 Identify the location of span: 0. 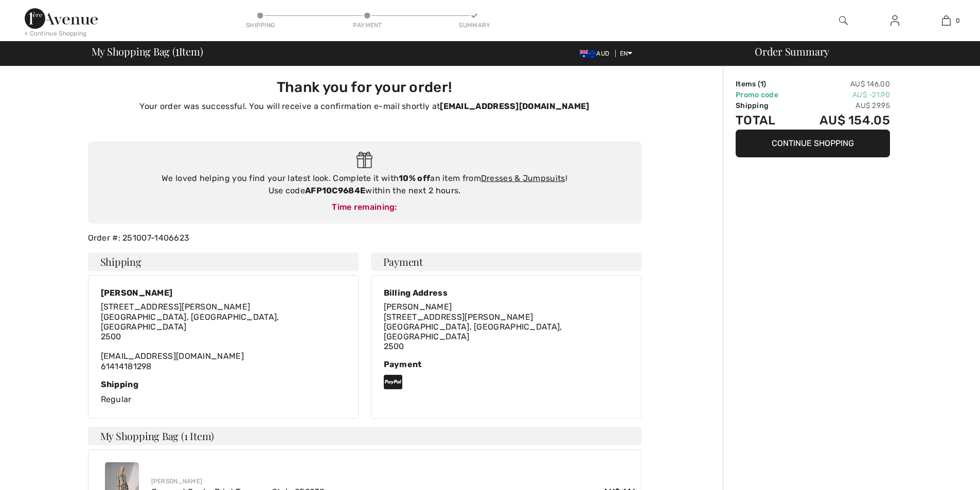
(958, 20).